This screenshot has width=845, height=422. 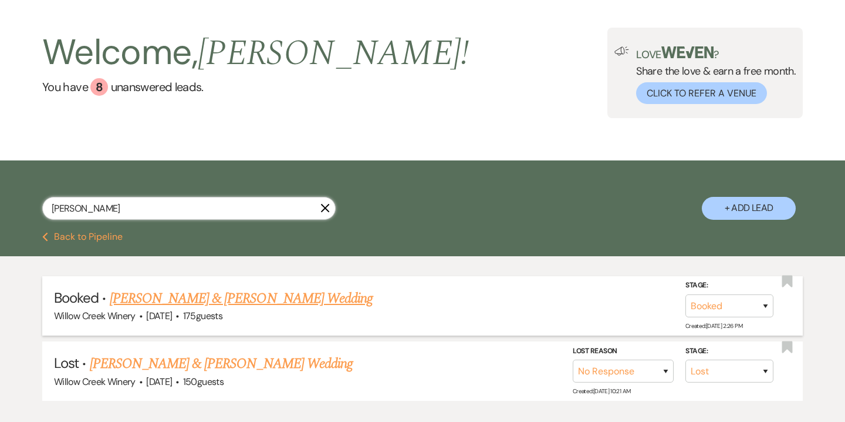 I want to click on img: weven-logo-green.svg, so click(x=688, y=52).